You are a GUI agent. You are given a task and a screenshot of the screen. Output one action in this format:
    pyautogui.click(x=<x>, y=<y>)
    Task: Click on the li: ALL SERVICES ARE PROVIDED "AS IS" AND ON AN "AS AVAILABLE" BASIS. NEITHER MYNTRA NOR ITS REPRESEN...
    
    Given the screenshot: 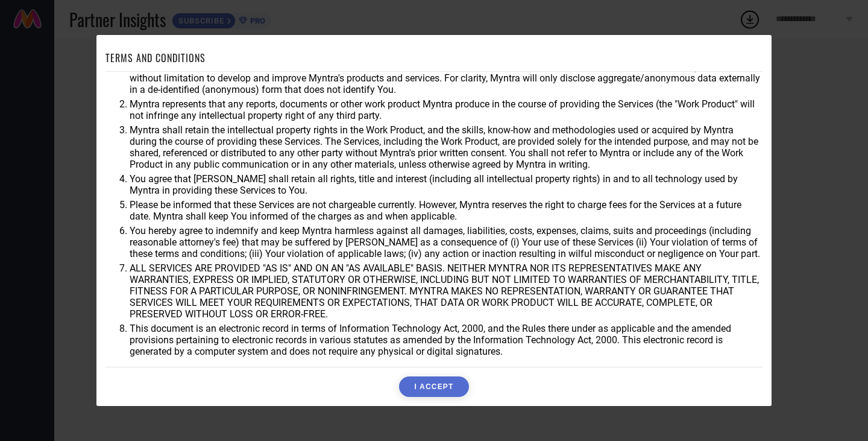 What is the action you would take?
    pyautogui.click(x=446, y=290)
    